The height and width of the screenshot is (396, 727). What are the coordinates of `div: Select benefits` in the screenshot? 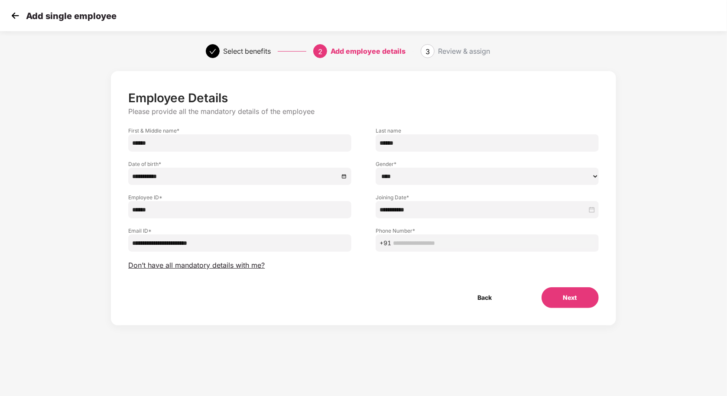 It's located at (247, 51).